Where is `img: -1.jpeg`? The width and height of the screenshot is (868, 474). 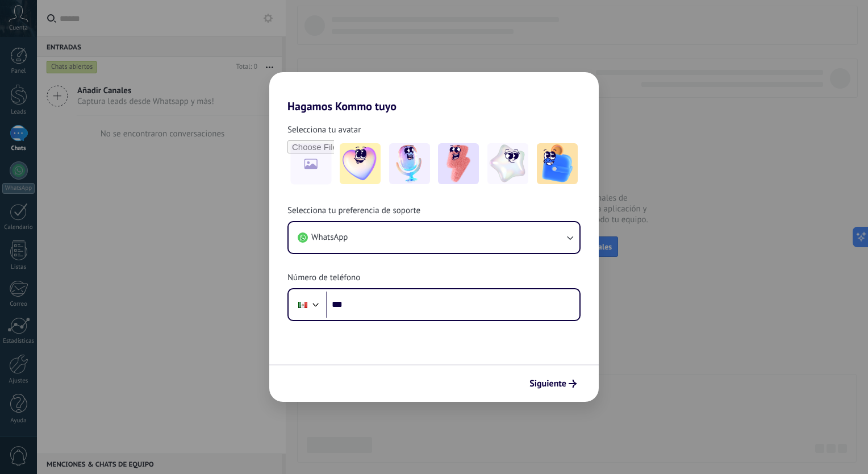
img: -1.jpeg is located at coordinates (360, 164).